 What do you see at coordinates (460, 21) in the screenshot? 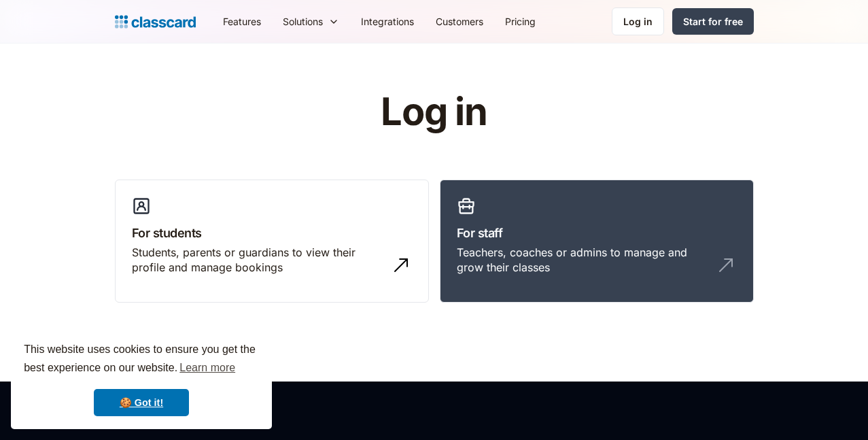
I see `a: Customers` at bounding box center [460, 21].